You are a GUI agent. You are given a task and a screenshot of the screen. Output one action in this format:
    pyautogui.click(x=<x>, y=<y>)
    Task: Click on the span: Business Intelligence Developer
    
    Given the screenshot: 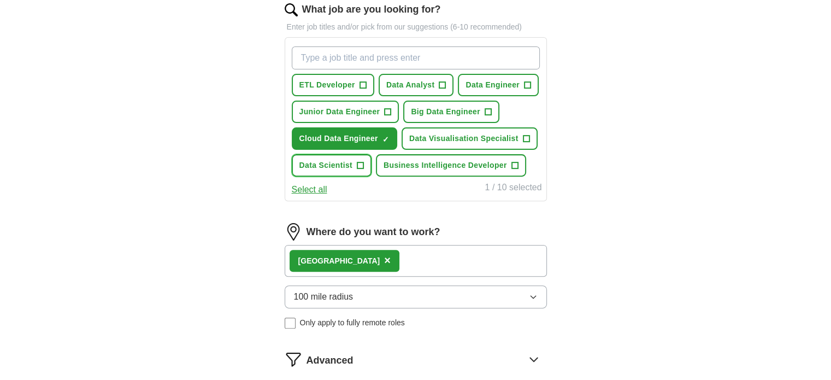 What is the action you would take?
    pyautogui.click(x=445, y=165)
    